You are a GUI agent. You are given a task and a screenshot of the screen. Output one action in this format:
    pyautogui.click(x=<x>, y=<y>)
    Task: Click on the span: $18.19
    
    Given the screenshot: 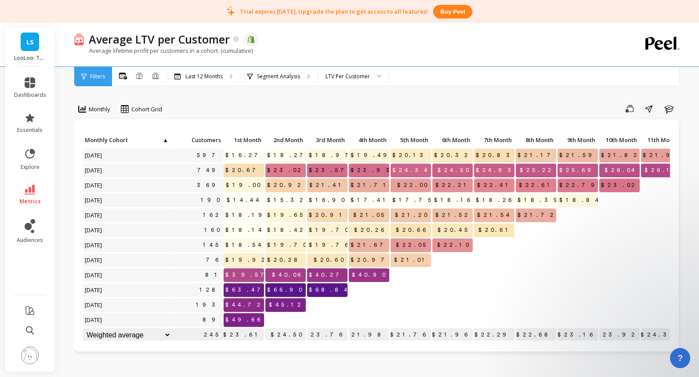 What is the action you would take?
    pyautogui.click(x=247, y=215)
    